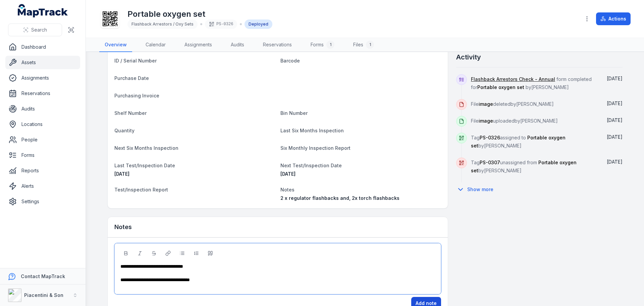  What do you see at coordinates (42, 201) in the screenshot?
I see `a: Settings` at bounding box center [42, 201].